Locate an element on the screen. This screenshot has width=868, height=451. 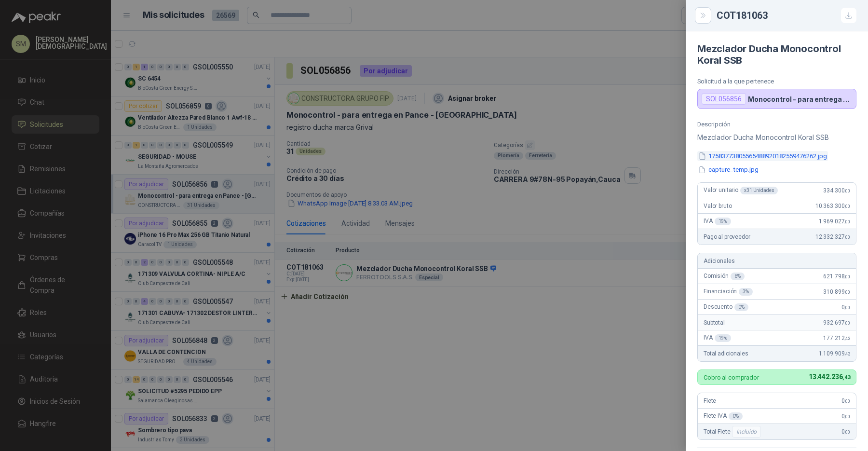
span: Total Flete is located at coordinates (733, 432).